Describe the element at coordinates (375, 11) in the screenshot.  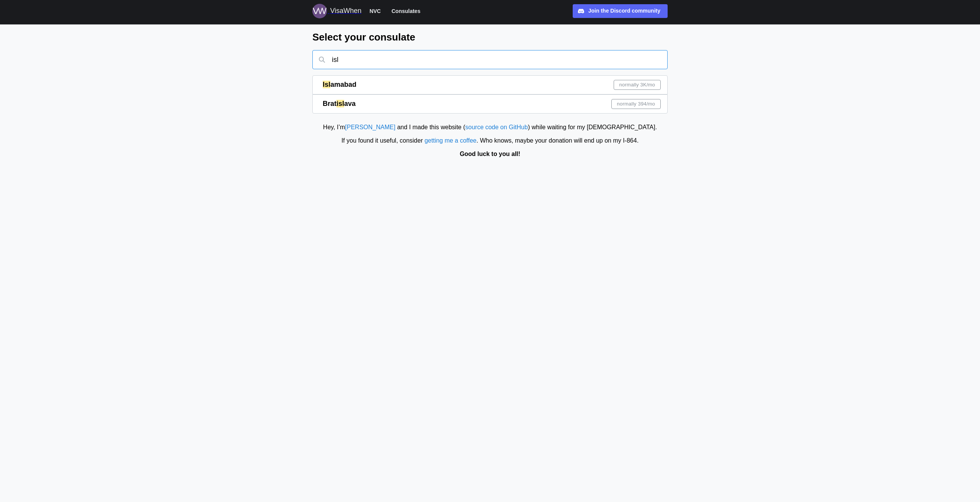
I see `button: NVC` at that location.